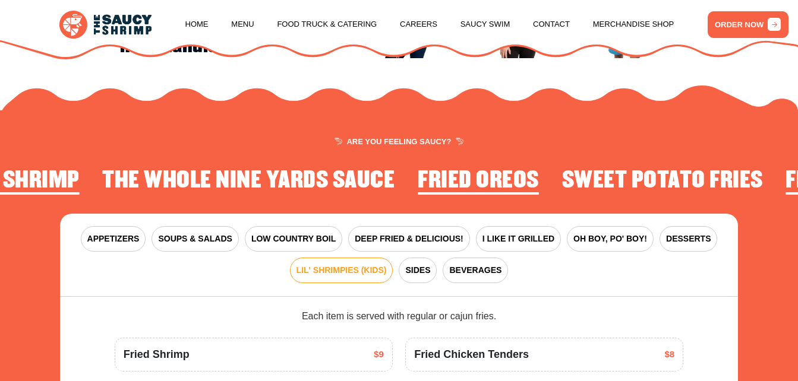  I want to click on span: OH BOY, PO' BOY!, so click(610, 239).